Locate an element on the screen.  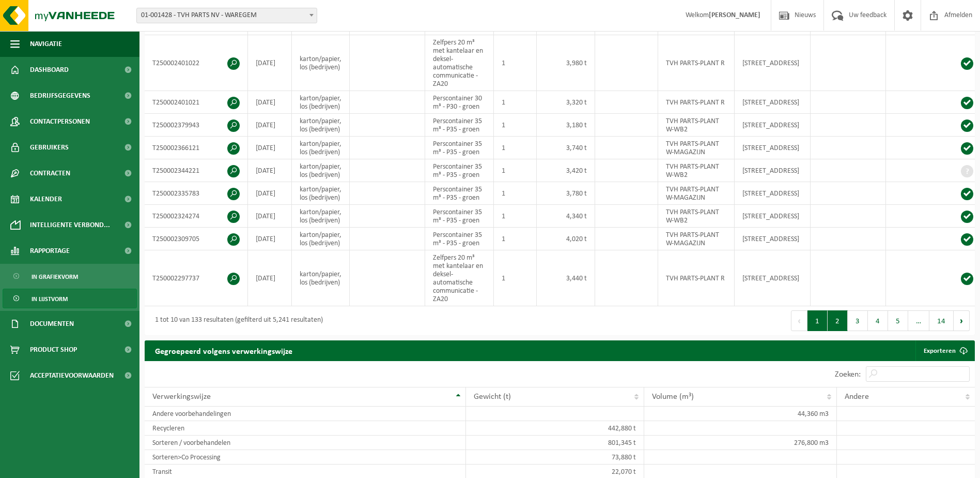
td: T250002297737 is located at coordinates (196, 278).